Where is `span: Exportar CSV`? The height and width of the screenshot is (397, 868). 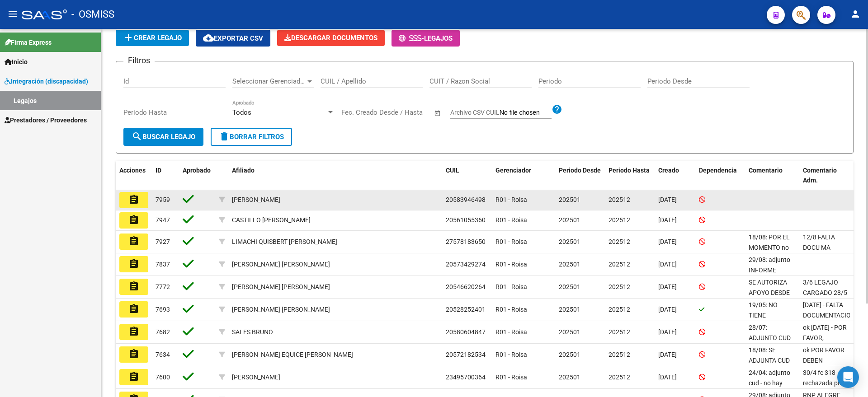
span: Exportar CSV is located at coordinates (233, 39).